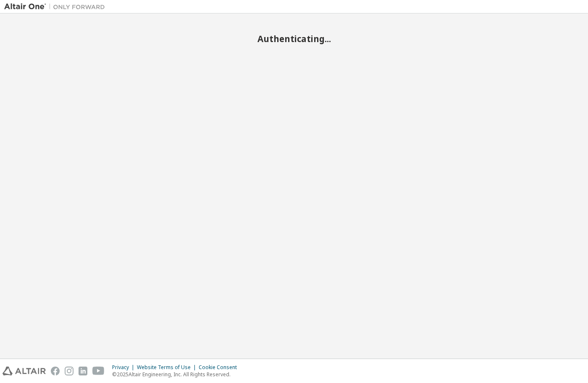 Image resolution: width=588 pixels, height=383 pixels. Describe the element at coordinates (294, 38) in the screenshot. I see `h2: Authenticating...` at that location.